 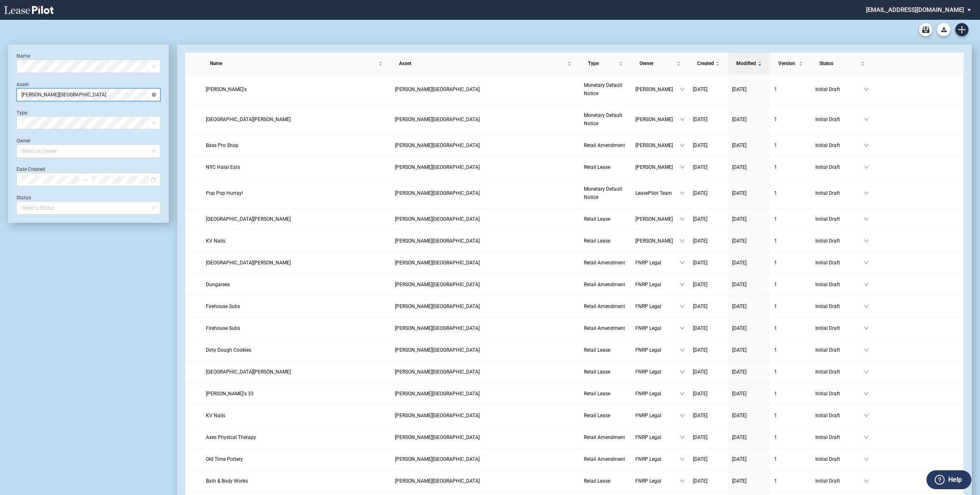 I want to click on a: Monetary Default Notice, so click(x=605, y=90).